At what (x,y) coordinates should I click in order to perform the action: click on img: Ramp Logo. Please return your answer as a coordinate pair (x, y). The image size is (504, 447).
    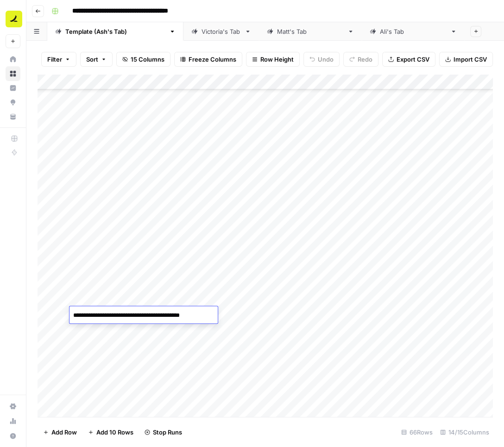
    Looking at the image, I should click on (14, 19).